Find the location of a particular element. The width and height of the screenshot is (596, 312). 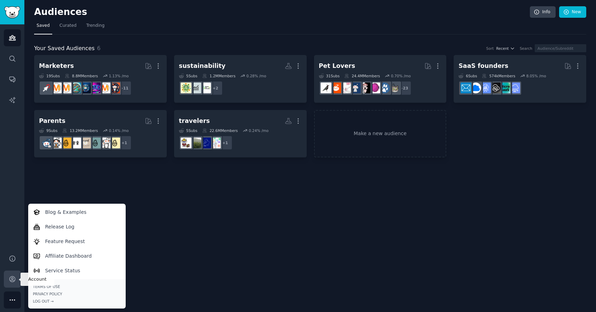

h2: Audiences is located at coordinates (282, 12).